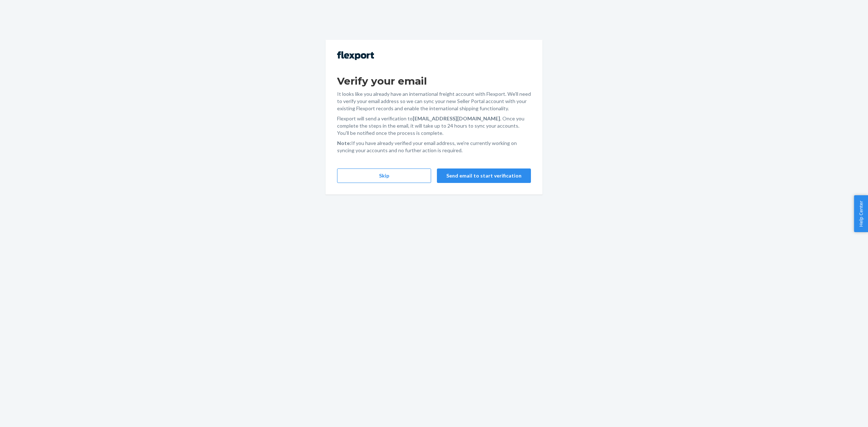 This screenshot has height=427, width=868. I want to click on p: It looks like you already have an international freight account with Flexport. We'll need to veri..., so click(434, 101).